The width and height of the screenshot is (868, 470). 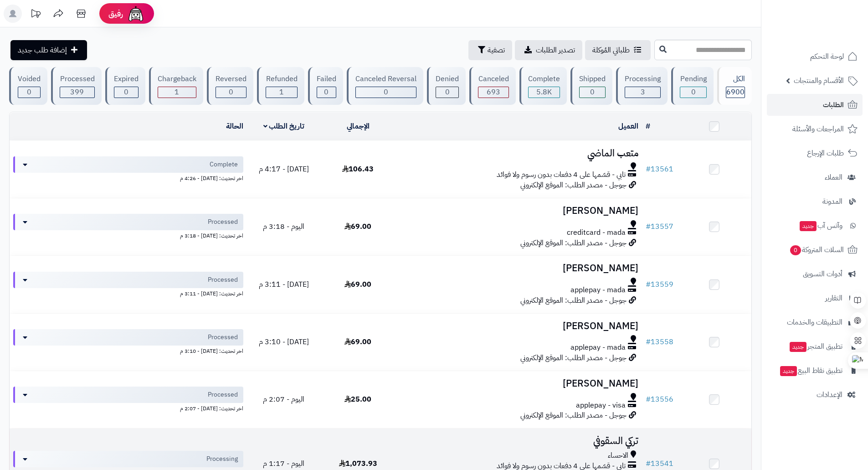 What do you see at coordinates (660, 285) in the screenshot?
I see `a: #13559` at bounding box center [660, 285].